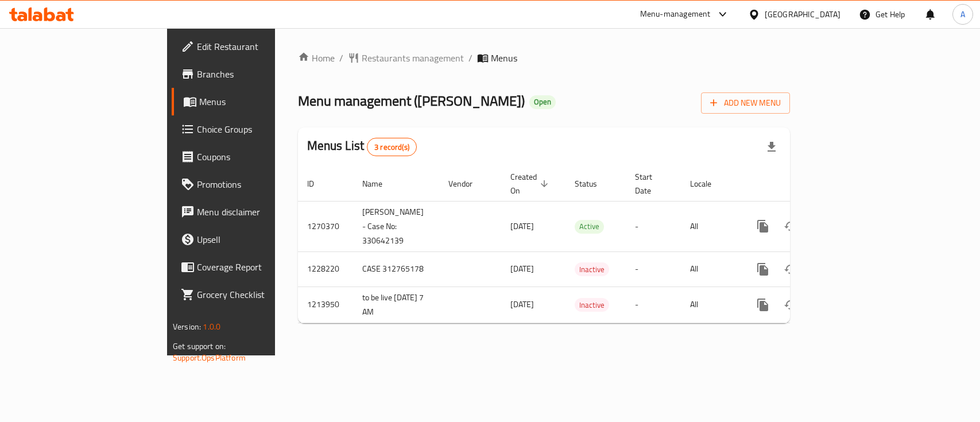 The width and height of the screenshot is (980, 422). I want to click on span: Get support on:, so click(199, 346).